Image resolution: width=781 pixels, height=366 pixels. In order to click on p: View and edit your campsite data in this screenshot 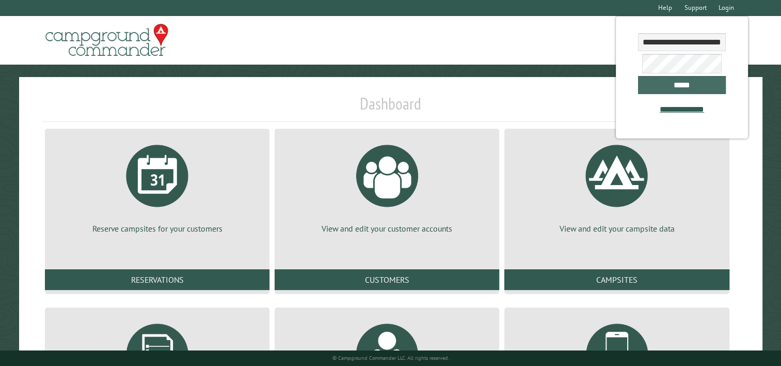, I will do `click(616, 228)`.